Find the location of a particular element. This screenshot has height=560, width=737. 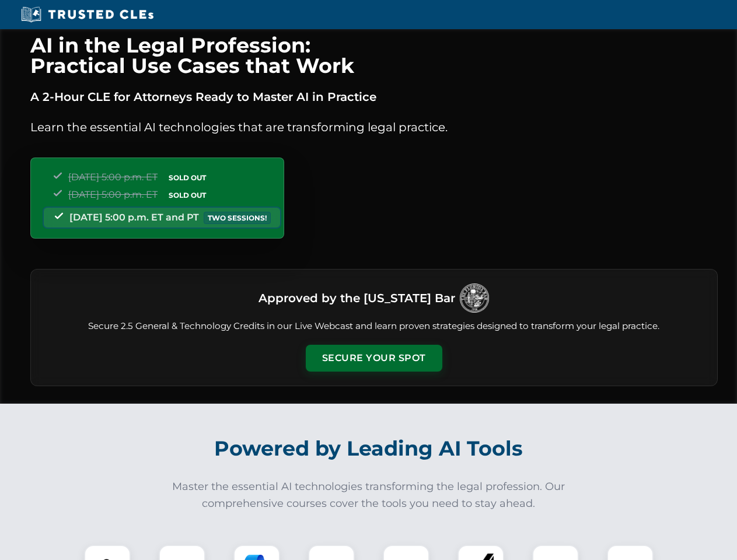

p: Master the essential AI technologies transforming the legal profession. Our comprehensive courses... is located at coordinates (368, 495).